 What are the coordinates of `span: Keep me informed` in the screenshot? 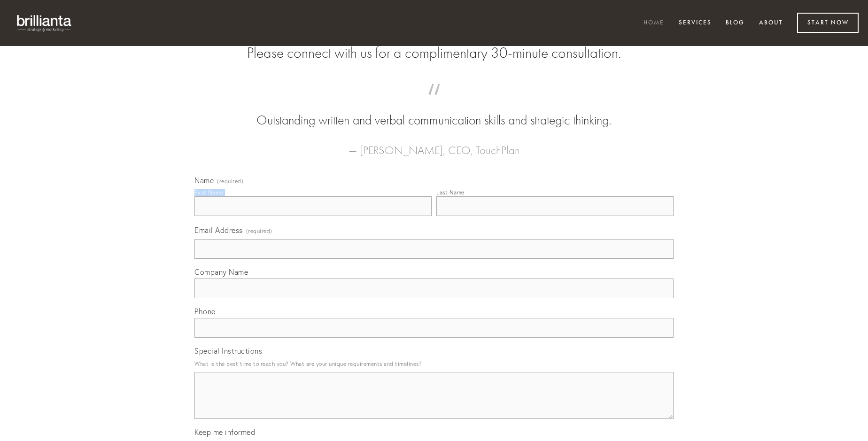 It's located at (224, 432).